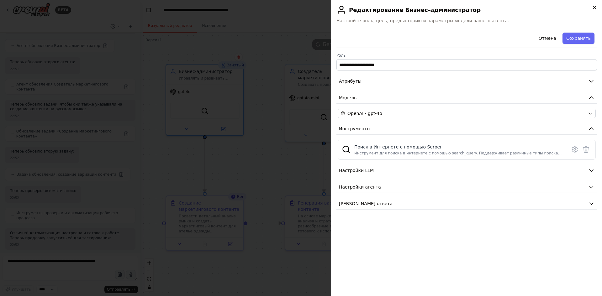 This screenshot has height=296, width=602. What do you see at coordinates (579, 38) in the screenshot?
I see `button: Сохранять` at bounding box center [579, 38].